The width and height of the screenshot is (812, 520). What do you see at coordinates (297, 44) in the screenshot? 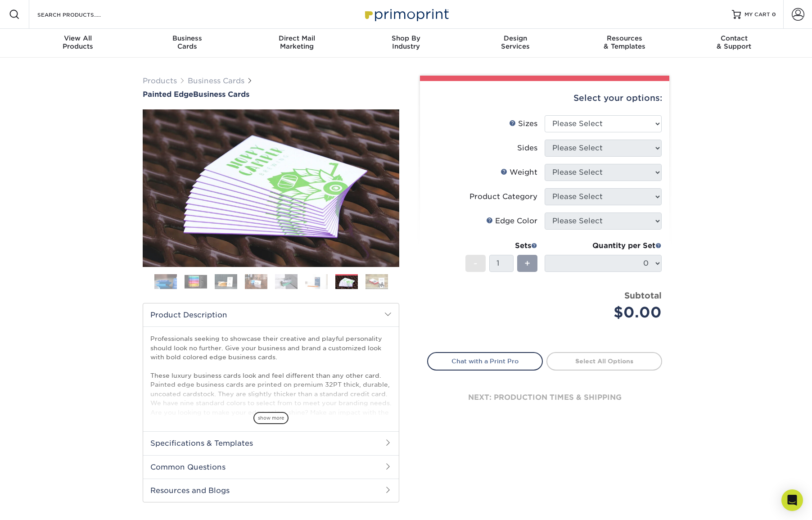
I see `a: Direct MailMarketing` at bounding box center [297, 44].